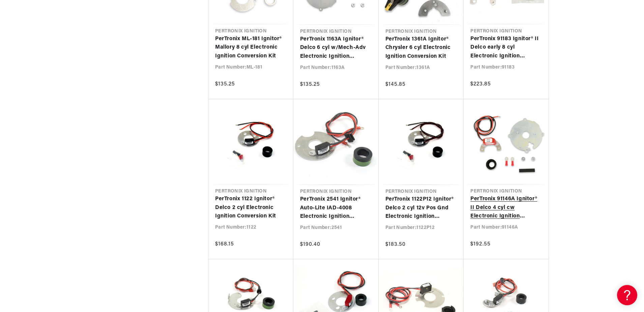  Describe the element at coordinates (506, 208) in the screenshot. I see `a: PerTronix 91146A Ignitor® II Delco 4 cyl cw Electronic Ignition Conversion Kit` at that location.